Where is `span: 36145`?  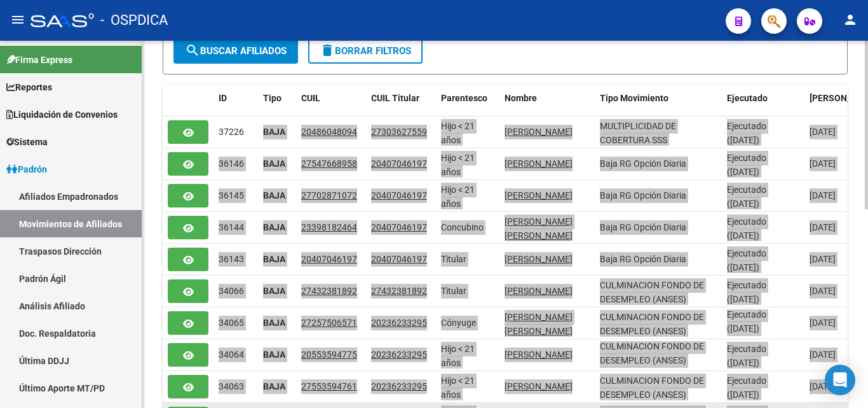
span: 36145 is located at coordinates (231, 195).